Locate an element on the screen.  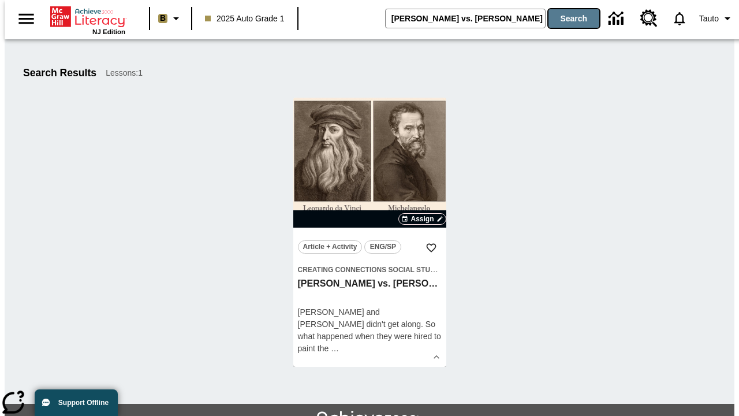
a: Resource Center, Will open in new tab is located at coordinates (649, 18).